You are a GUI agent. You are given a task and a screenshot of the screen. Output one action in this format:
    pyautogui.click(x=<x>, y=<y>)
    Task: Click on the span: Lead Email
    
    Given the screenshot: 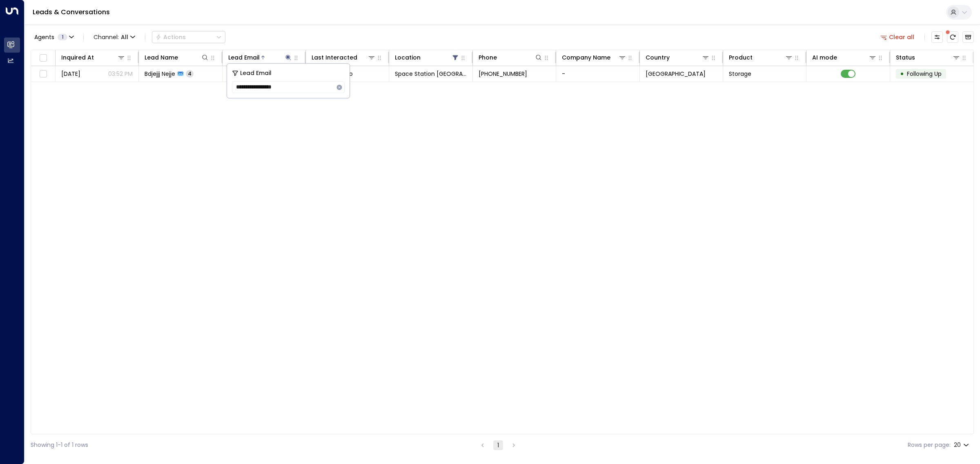 What is the action you would take?
    pyautogui.click(x=255, y=73)
    